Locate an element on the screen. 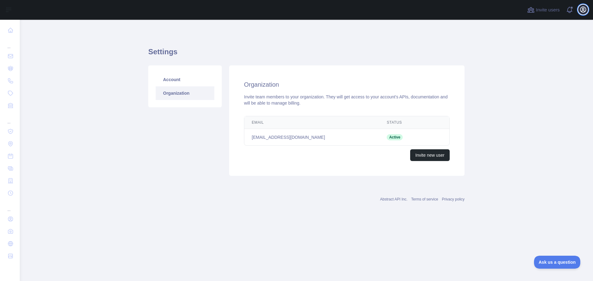 The height and width of the screenshot is (281, 593). a: Terms of service is located at coordinates (424, 200).